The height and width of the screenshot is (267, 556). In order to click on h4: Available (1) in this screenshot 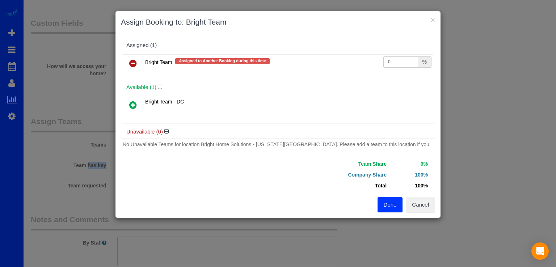, I will do `click(278, 87)`.